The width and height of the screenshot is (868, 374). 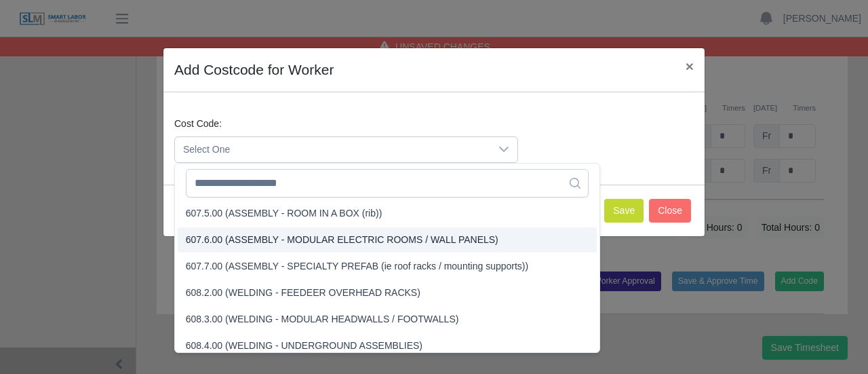 What do you see at coordinates (322, 319) in the screenshot?
I see `span: 608.3.00 (WELDING - MODULAR HEADWALLS / FOOTWALLS)` at bounding box center [322, 319].